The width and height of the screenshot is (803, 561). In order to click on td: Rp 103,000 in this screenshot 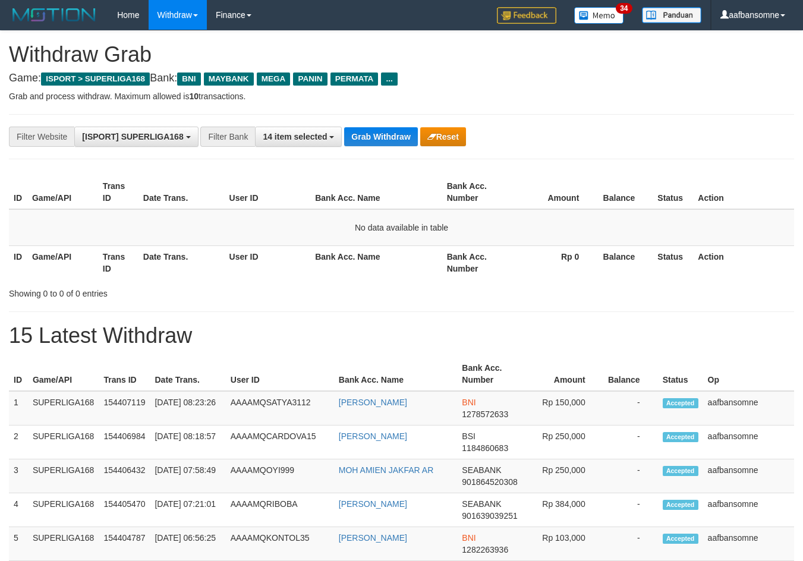, I will do `click(564, 544)`.